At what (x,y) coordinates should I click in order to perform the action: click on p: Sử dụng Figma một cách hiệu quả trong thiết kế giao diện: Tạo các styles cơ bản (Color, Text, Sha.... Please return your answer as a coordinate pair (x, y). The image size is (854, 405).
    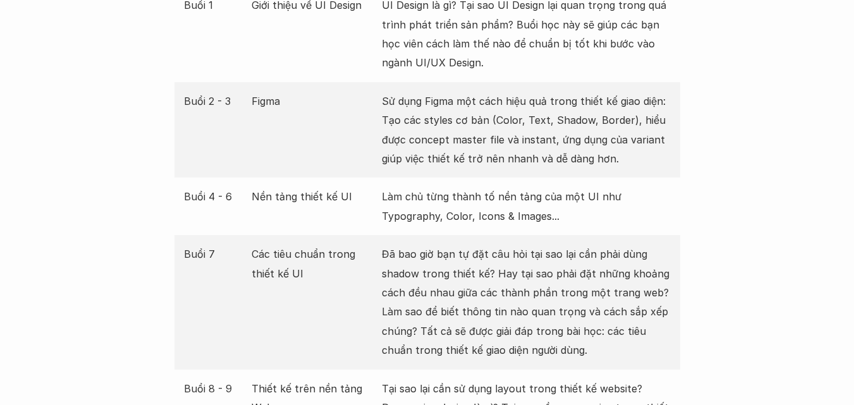
    Looking at the image, I should click on (526, 130).